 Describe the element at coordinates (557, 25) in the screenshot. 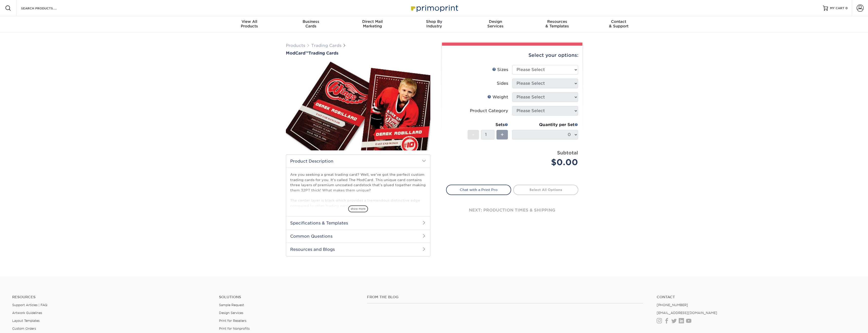

I see `a: Resources& Templates` at that location.